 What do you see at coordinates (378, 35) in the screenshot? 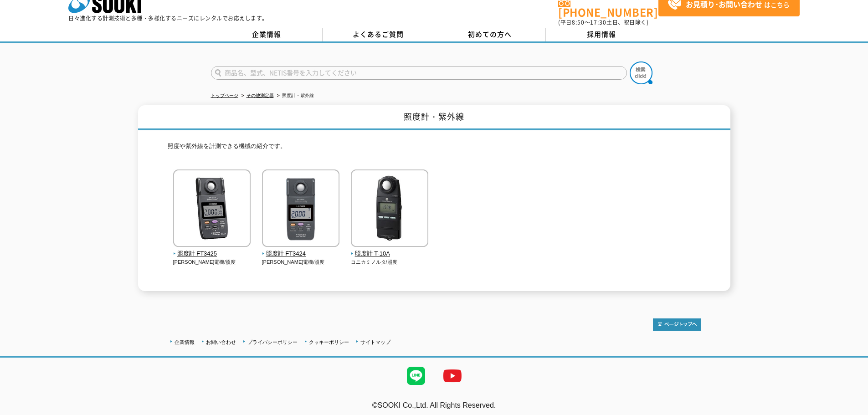
I see `a: よくあるご質問` at bounding box center [378, 35].